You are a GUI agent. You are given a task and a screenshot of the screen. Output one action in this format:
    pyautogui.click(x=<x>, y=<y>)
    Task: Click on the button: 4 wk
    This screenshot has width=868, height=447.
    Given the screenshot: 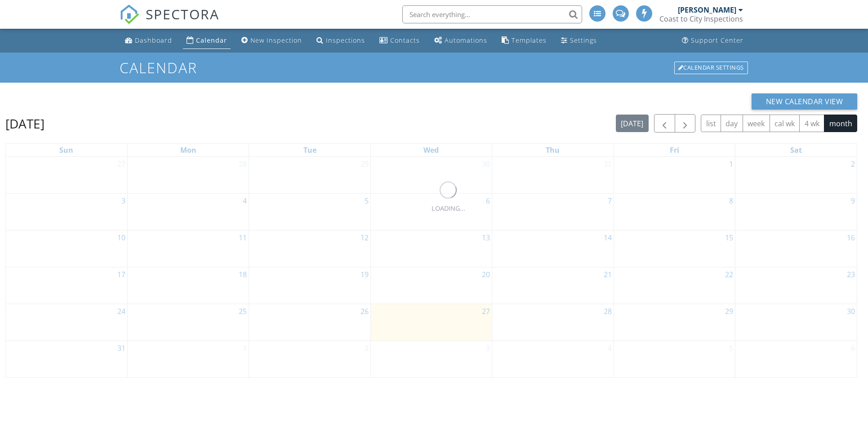 What is the action you would take?
    pyautogui.click(x=812, y=123)
    